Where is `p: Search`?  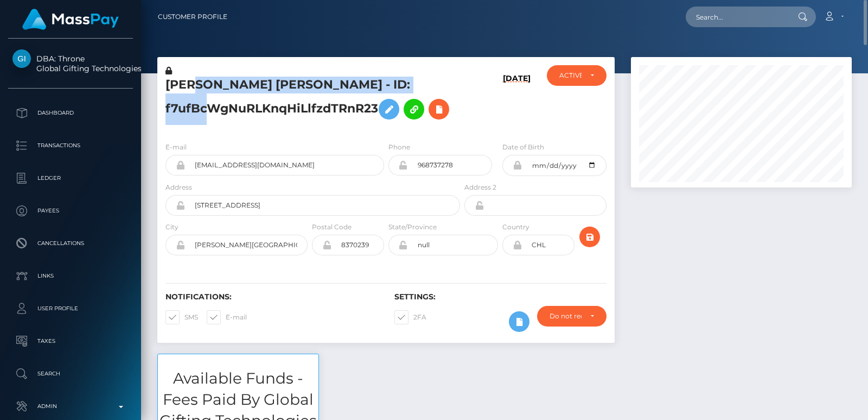
p: Search is located at coordinates (70, 374).